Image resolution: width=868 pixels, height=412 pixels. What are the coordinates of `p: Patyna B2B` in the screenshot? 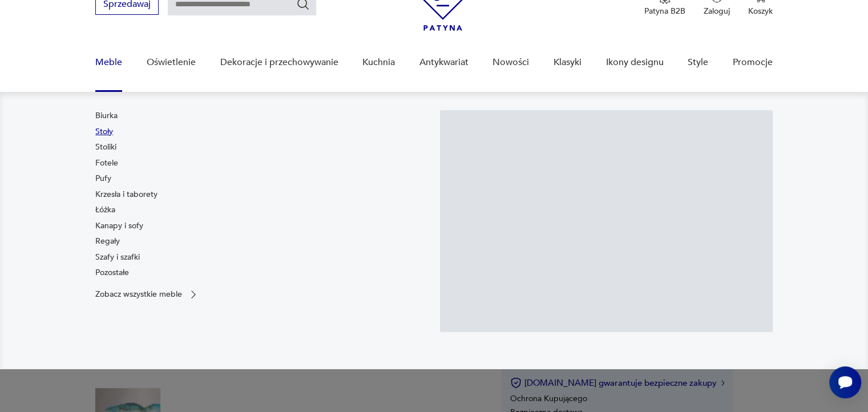 It's located at (665, 11).